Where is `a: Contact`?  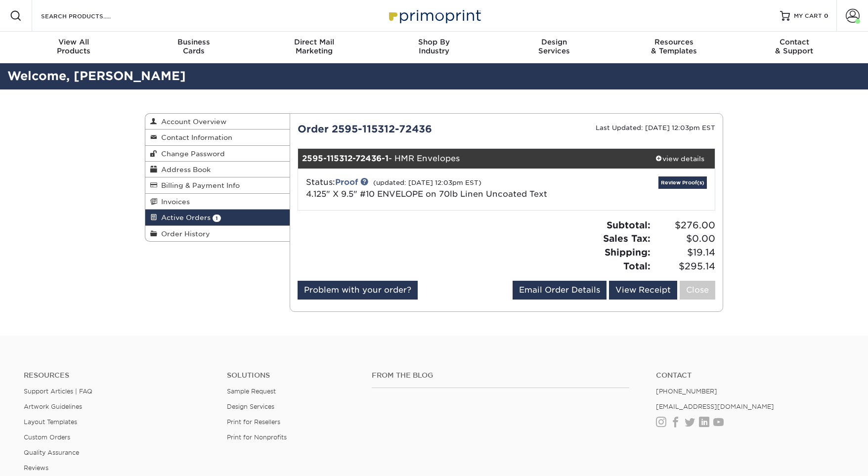
a: Contact is located at coordinates (750, 375).